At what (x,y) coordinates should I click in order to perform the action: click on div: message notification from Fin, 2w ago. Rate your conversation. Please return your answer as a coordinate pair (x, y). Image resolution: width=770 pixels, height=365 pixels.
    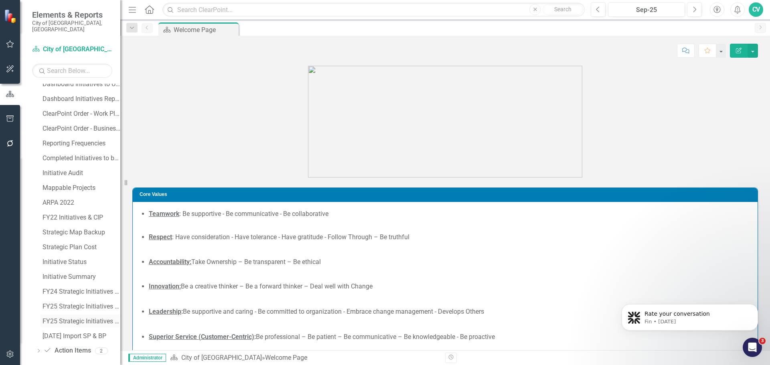
    Looking at the image, I should click on (80, 30).